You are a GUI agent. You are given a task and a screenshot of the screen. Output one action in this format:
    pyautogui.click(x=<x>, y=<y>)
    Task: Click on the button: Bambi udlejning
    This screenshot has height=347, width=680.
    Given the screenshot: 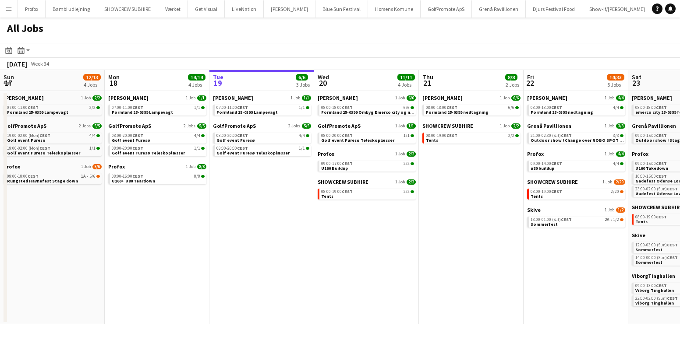 What is the action you would take?
    pyautogui.click(x=71, y=9)
    